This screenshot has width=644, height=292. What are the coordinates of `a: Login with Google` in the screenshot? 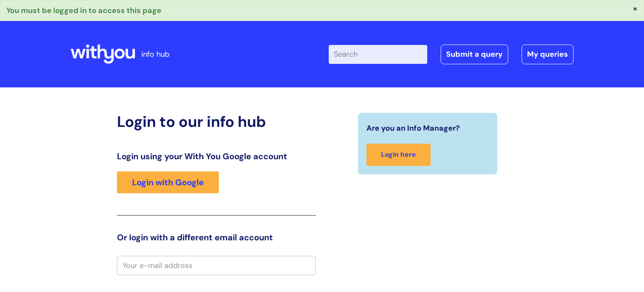 It's located at (168, 182).